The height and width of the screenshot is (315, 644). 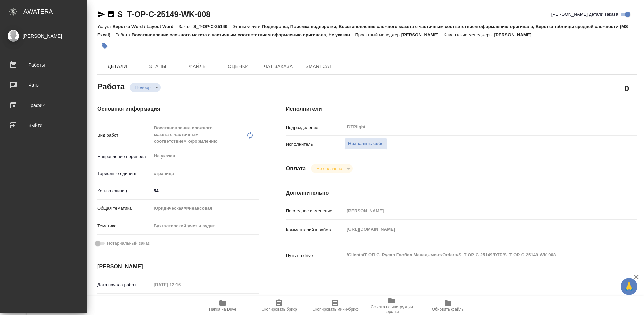 What do you see at coordinates (128, 244) in the screenshot?
I see `span: Нотариальный заказ` at bounding box center [128, 244].